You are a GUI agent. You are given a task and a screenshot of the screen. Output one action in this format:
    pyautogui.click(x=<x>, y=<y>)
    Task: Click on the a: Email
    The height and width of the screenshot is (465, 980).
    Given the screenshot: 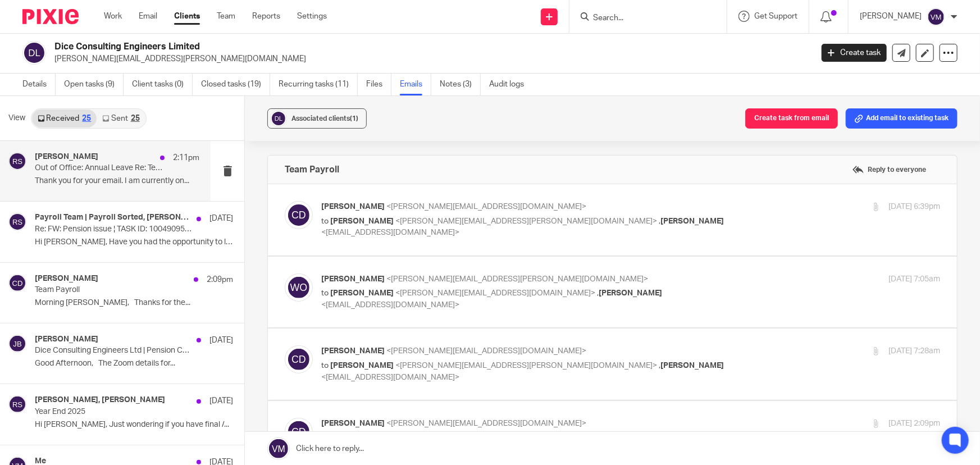 What is the action you would take?
    pyautogui.click(x=148, y=16)
    